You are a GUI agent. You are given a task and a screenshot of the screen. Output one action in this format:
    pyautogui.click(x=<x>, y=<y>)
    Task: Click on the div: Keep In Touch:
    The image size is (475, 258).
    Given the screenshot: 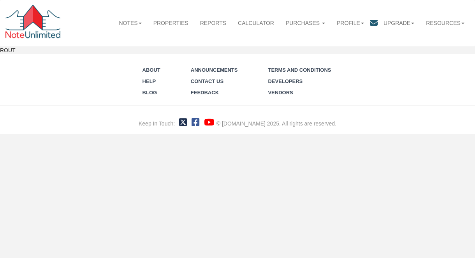 What is the action you would take?
    pyautogui.click(x=157, y=124)
    